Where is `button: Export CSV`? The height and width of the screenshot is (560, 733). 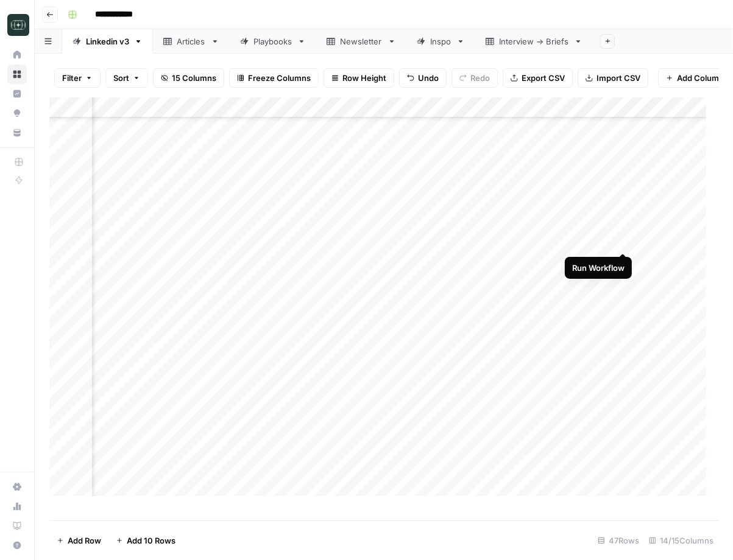
button: Export CSV is located at coordinates (537, 78).